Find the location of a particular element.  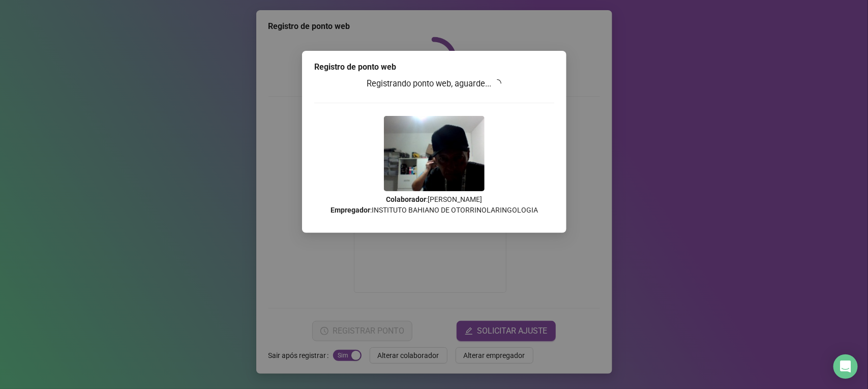

strong: Empregador is located at coordinates (351, 210).